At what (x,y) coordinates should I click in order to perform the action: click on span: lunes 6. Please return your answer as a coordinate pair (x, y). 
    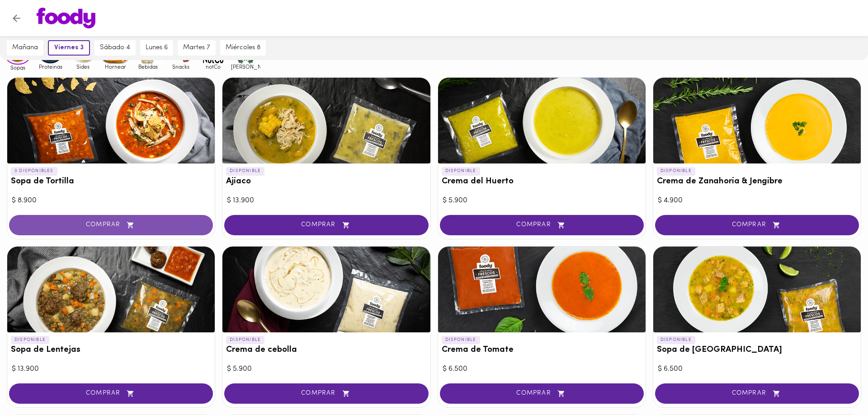
    Looking at the image, I should click on (157, 48).